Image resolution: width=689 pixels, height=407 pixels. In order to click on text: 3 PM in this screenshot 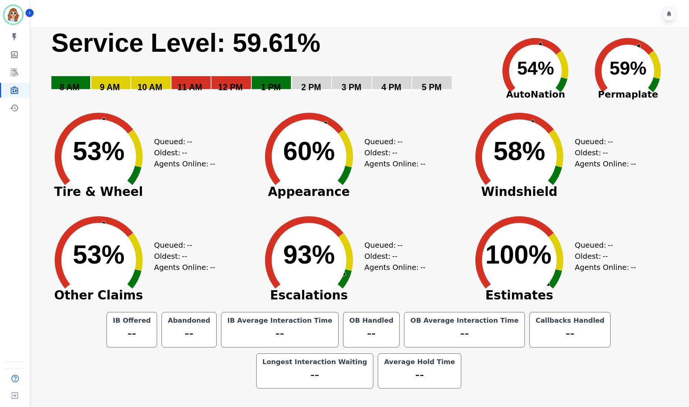, I will do `click(351, 87)`.